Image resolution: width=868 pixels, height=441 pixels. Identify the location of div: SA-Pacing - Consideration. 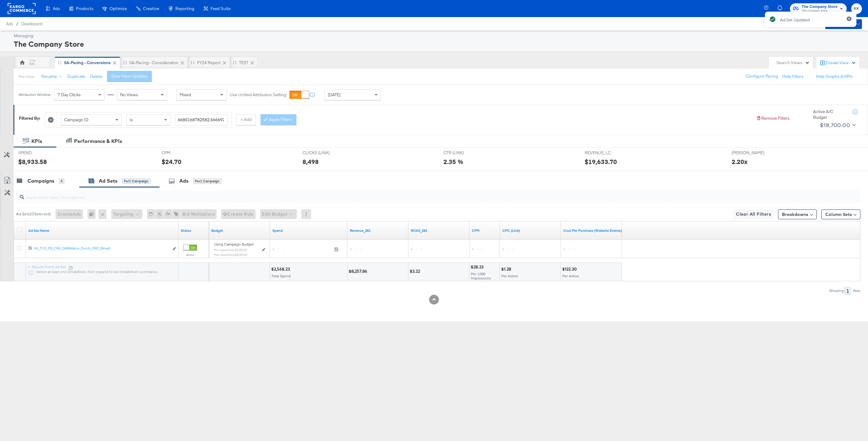
(154, 63).